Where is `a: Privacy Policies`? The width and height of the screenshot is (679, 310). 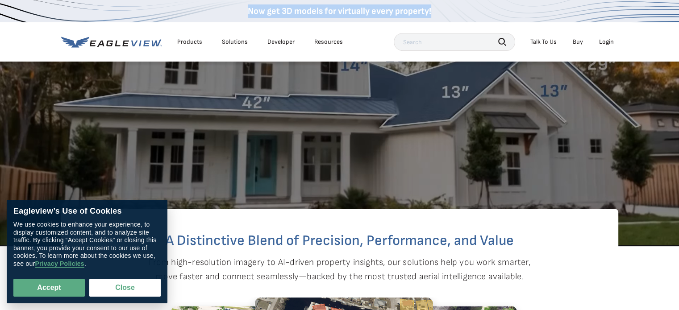 a: Privacy Policies is located at coordinates (59, 264).